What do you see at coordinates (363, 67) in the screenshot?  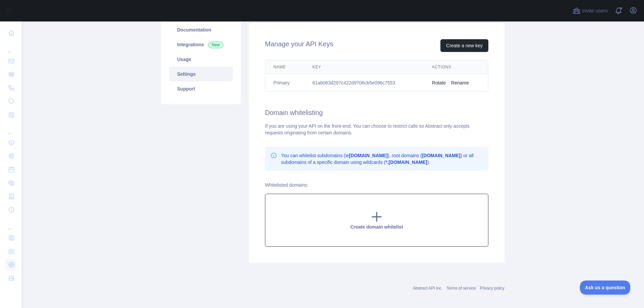 I see `th: Key` at bounding box center [363, 67].